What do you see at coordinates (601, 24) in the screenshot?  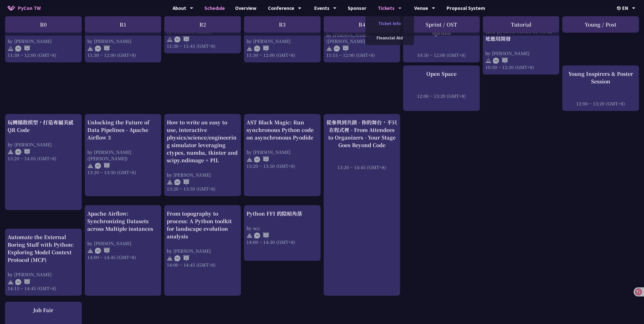 I see `div: Young / Post` at bounding box center [601, 24].